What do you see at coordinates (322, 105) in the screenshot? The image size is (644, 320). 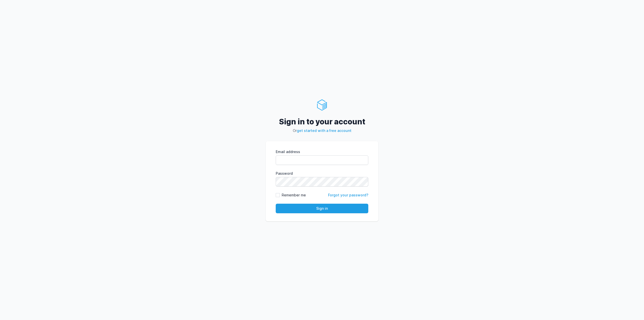 I see `img: ServerAuth` at bounding box center [322, 105].